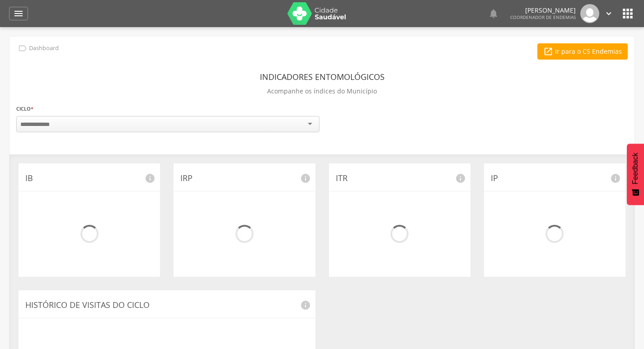  What do you see at coordinates (244, 178) in the screenshot?
I see `p: IRP` at bounding box center [244, 178].